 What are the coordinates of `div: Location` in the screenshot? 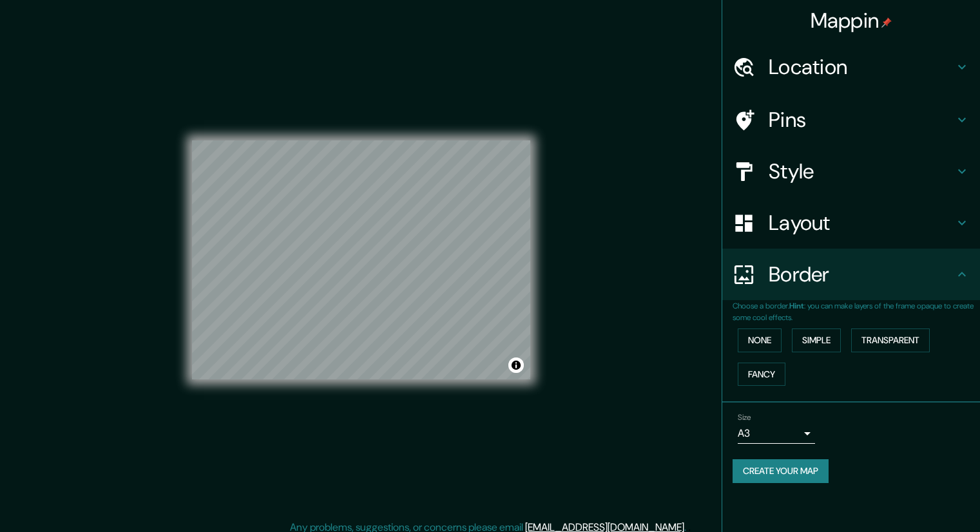 It's located at (852, 67).